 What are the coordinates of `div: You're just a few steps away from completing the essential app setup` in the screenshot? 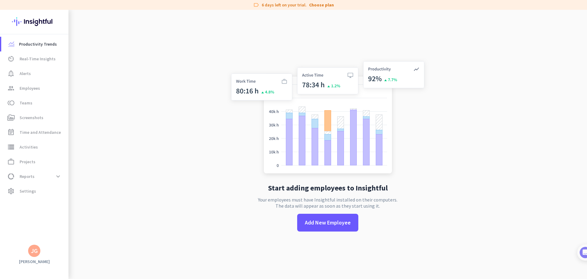 It's located at (61, 53).